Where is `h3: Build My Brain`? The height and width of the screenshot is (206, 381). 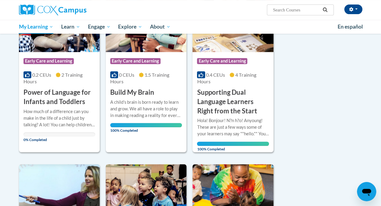 h3: Build My Brain is located at coordinates (132, 93).